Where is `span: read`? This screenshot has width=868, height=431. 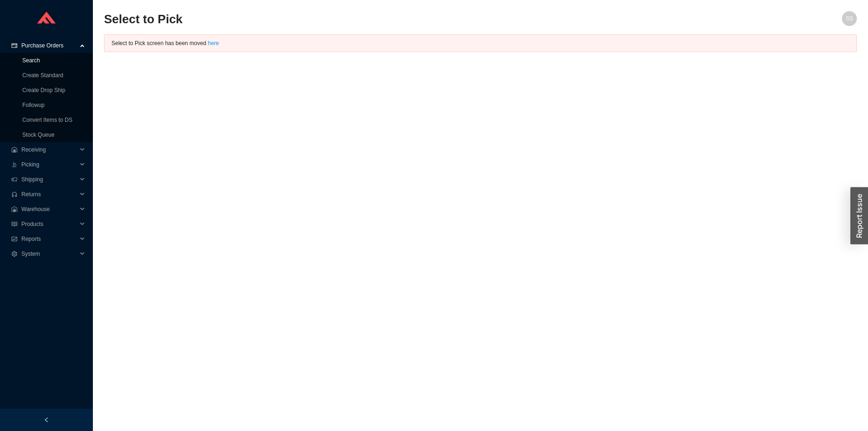
span: read is located at coordinates (14, 224).